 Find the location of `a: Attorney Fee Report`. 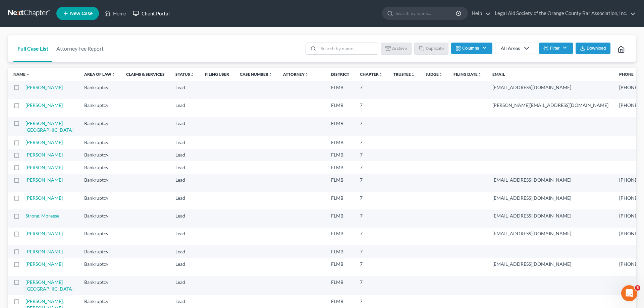

a: Attorney Fee Report is located at coordinates (80, 49).